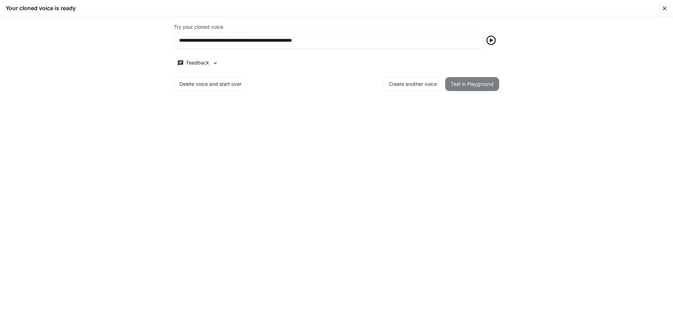 This screenshot has width=673, height=331. Describe the element at coordinates (199, 27) in the screenshot. I see `p: Try your cloned voice` at that location.